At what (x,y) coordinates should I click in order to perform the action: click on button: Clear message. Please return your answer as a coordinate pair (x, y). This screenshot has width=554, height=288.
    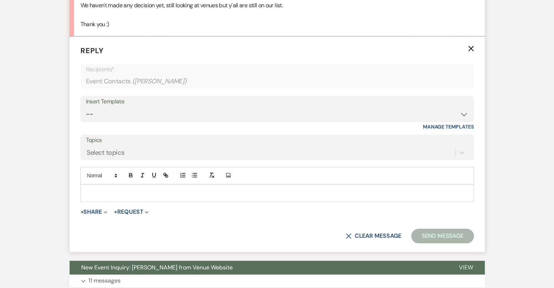
    Looking at the image, I should click on (374, 236).